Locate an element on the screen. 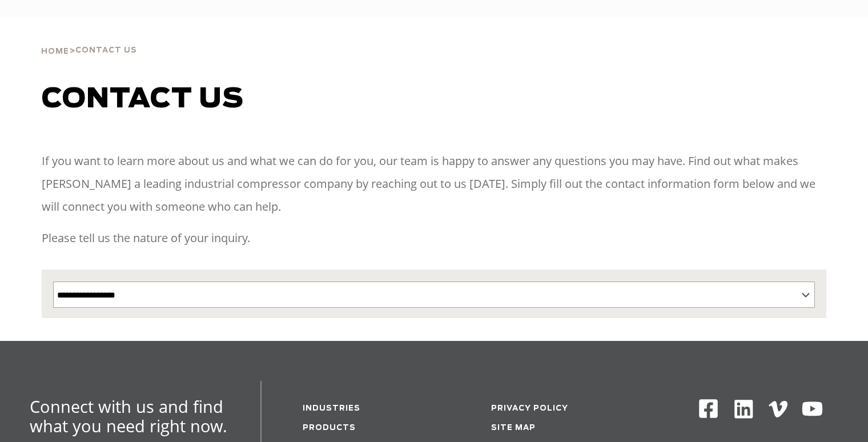 This screenshot has width=868, height=442. a: Home is located at coordinates (55, 51).